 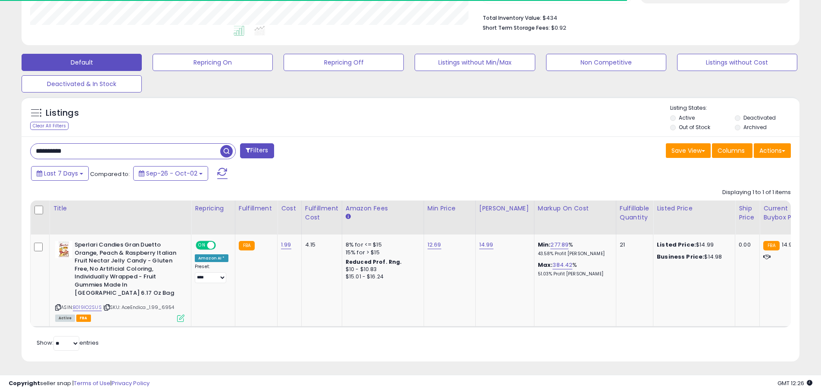 I want to click on button: Last 7 Days, so click(x=60, y=174).